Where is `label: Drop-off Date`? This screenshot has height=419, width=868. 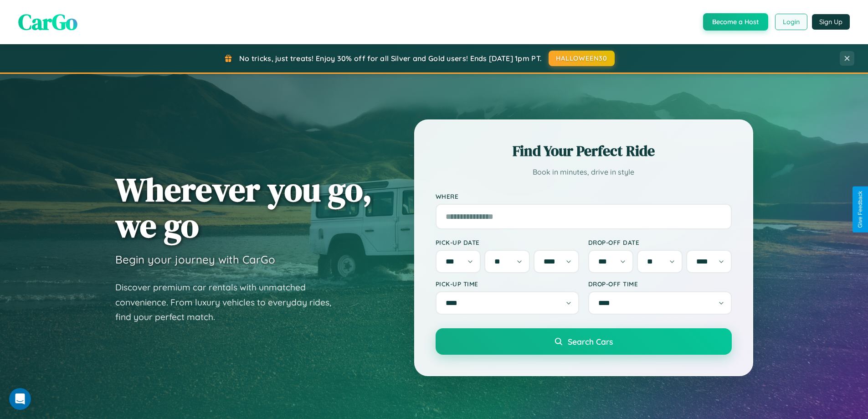 label: Drop-off Date is located at coordinates (660, 242).